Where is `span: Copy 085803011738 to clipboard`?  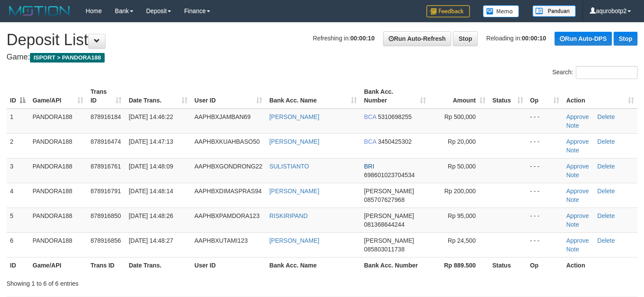 span: Copy 085803011738 to clipboard is located at coordinates (384, 249).